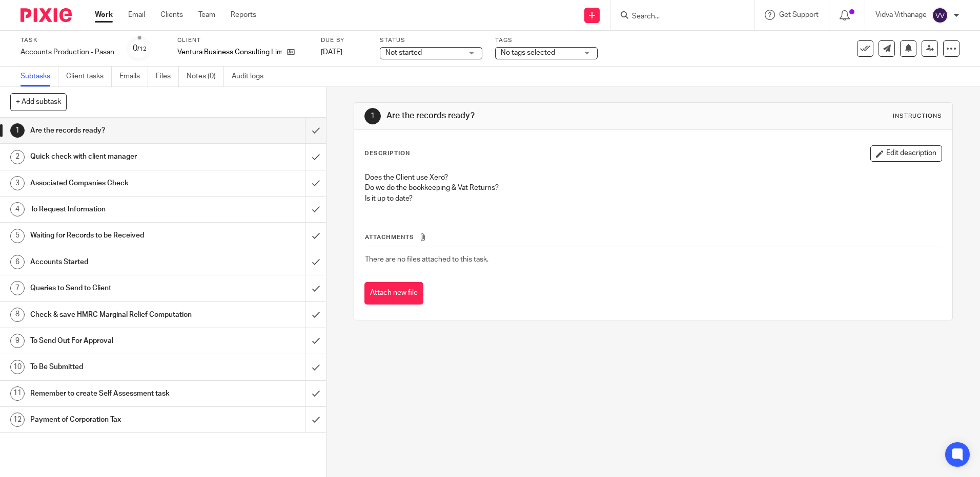  I want to click on a: Subtasks, so click(40, 77).